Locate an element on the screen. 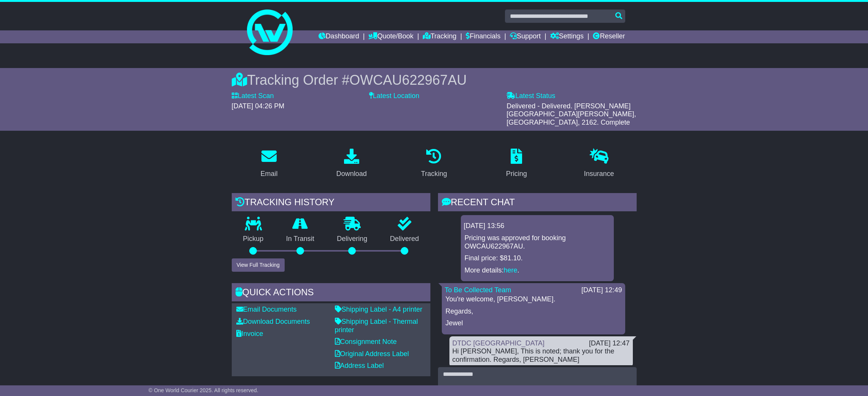  a: Financials is located at coordinates (483, 37).